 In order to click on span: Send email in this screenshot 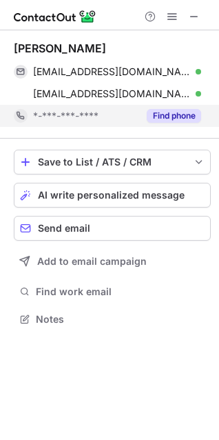, I will do `click(64, 228)`.